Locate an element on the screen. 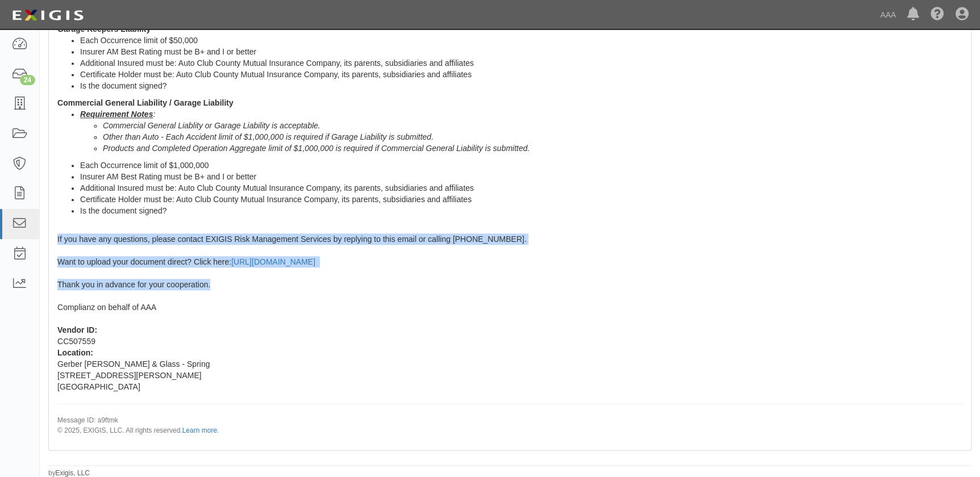 Image resolution: width=980 pixels, height=477 pixels. u: Requirement Notes is located at coordinates (116, 114).